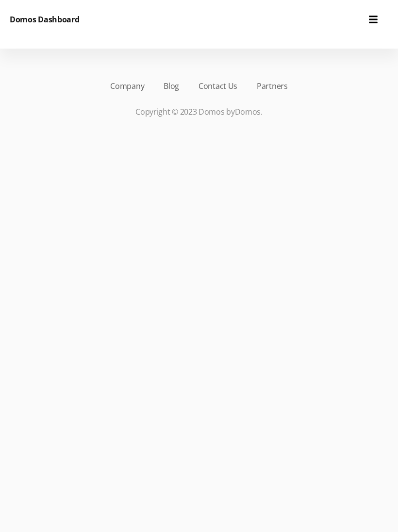 This screenshot has height=532, width=398. I want to click on a: Domos, so click(249, 112).